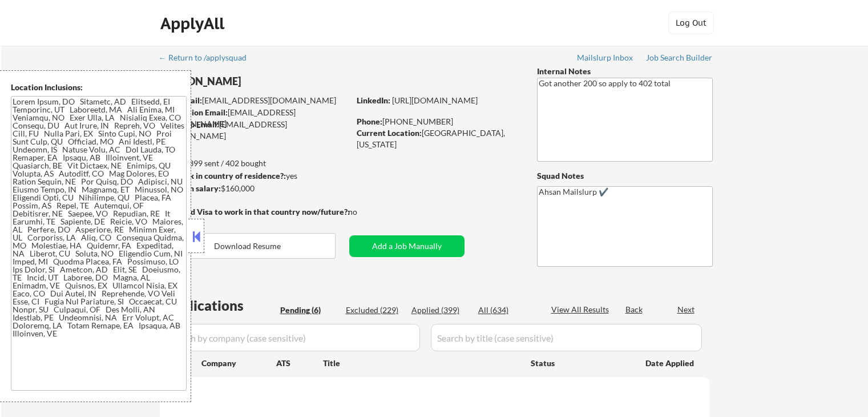 This screenshot has width=868, height=417. I want to click on div: yes, so click(252, 176).